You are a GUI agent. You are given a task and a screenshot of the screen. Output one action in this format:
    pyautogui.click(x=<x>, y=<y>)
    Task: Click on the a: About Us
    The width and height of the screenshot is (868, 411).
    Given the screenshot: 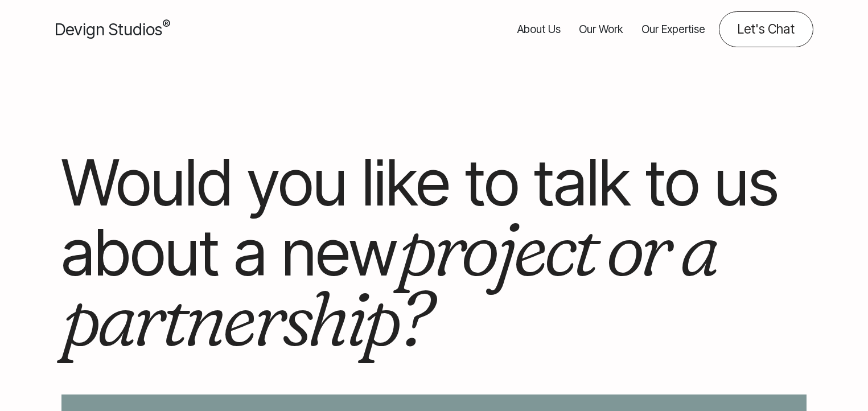 What is the action you would take?
    pyautogui.click(x=539, y=29)
    